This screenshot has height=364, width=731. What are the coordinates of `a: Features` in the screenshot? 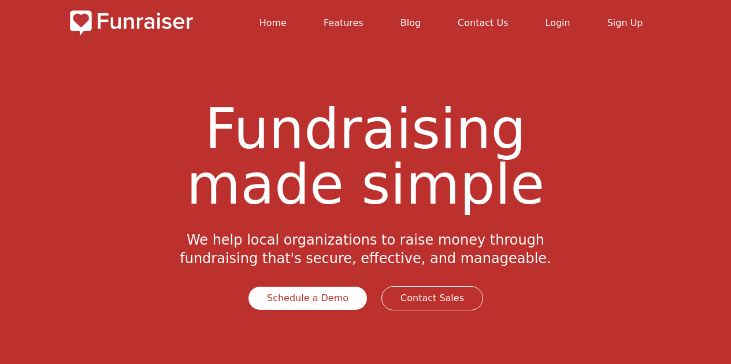 It's located at (343, 23).